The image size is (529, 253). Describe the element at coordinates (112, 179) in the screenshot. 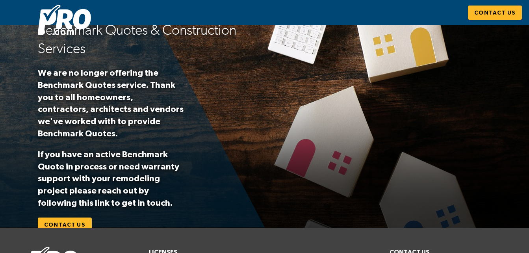

I see `p: If you have an active Benchmark Quote in process or need warranty support with your remodeling pr...` at that location.